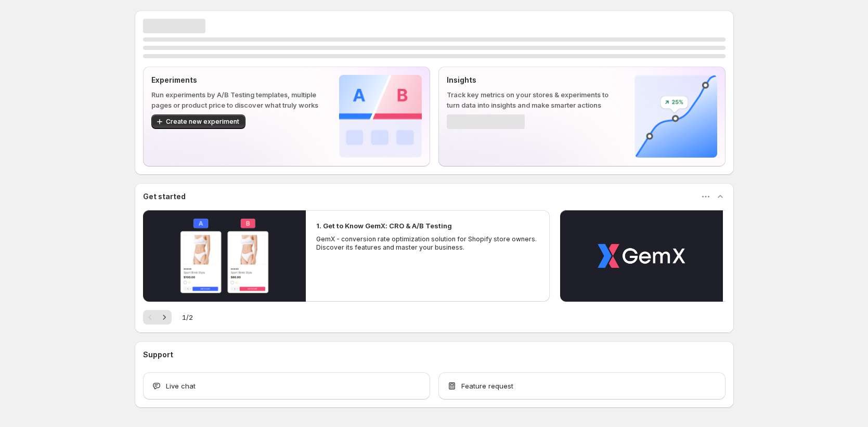  What do you see at coordinates (157, 317) in the screenshot?
I see `nav: Pagination` at bounding box center [157, 317].